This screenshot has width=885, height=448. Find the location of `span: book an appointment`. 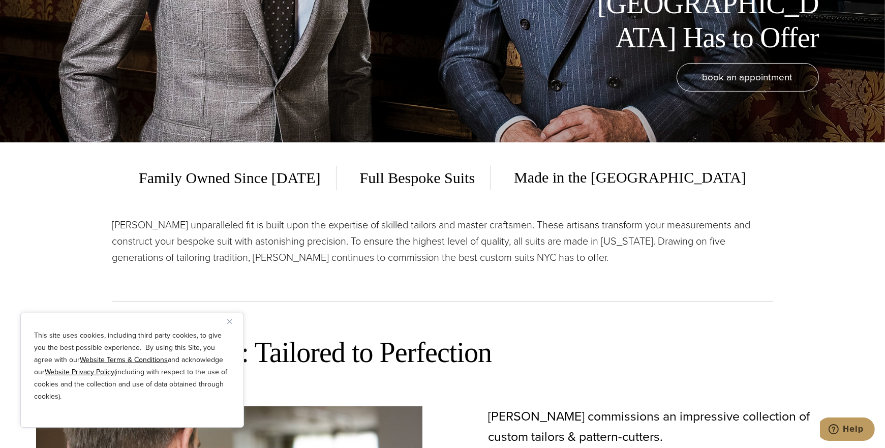

span: book an appointment is located at coordinates (748, 77).